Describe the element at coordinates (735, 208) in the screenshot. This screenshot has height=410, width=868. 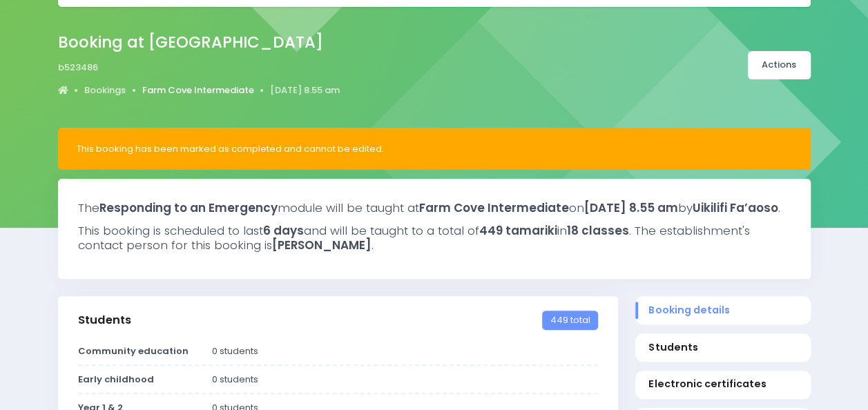
I see `strong: Uikilifi Fa’aoso` at that location.